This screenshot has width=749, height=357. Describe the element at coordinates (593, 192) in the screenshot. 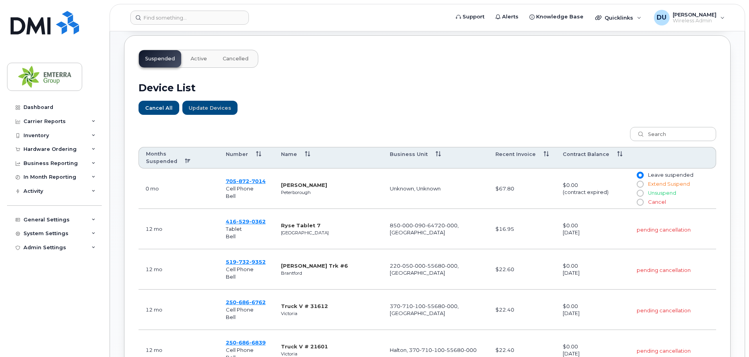

I see `div: (contract expired)` at that location.